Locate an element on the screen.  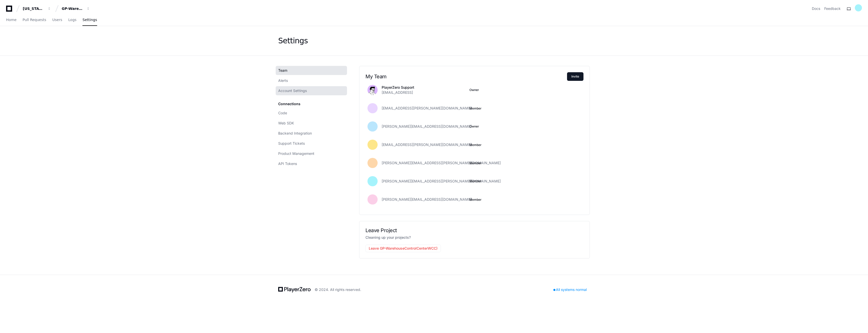
a: Product Management is located at coordinates (312, 154).